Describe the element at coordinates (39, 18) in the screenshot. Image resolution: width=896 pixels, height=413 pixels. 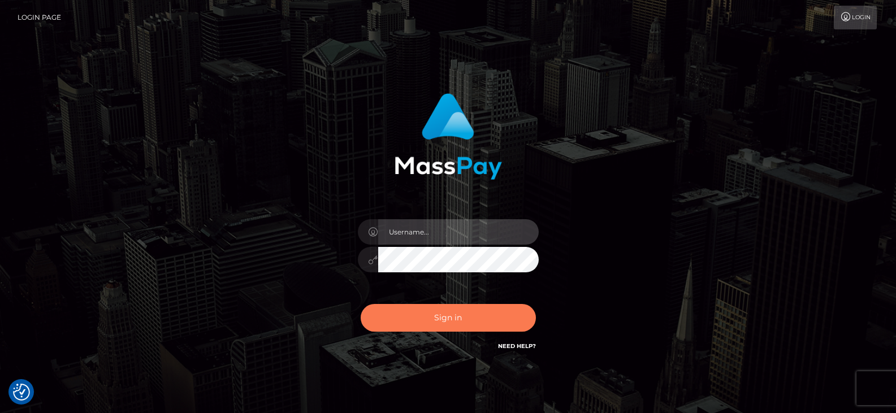
I see `a: Login Page` at that location.